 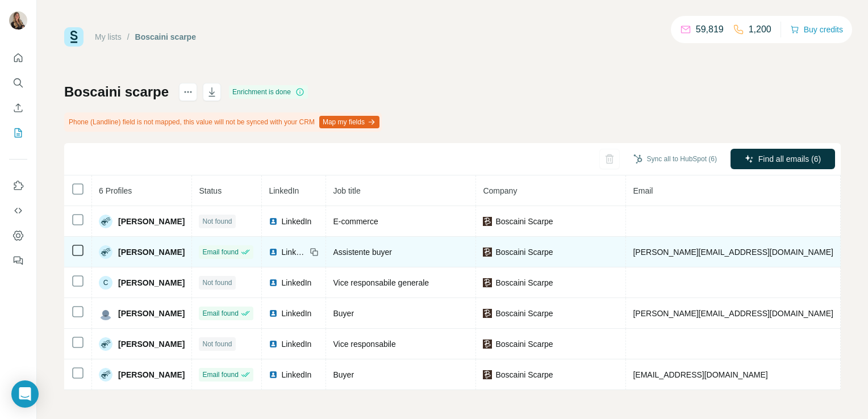 What do you see at coordinates (166, 37) in the screenshot?
I see `div: Boscaini scarpe` at bounding box center [166, 37].